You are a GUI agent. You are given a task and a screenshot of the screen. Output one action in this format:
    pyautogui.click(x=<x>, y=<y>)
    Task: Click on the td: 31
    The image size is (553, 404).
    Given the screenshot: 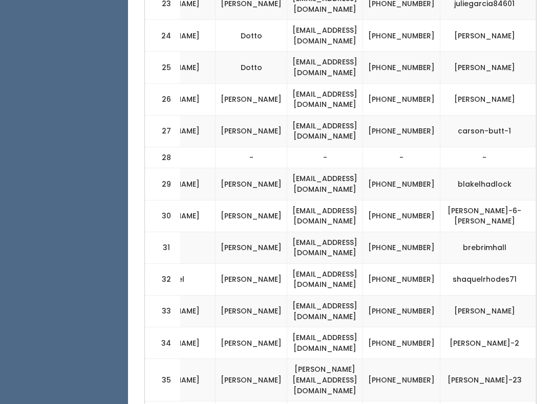 What is the action you would take?
    pyautogui.click(x=163, y=248)
    